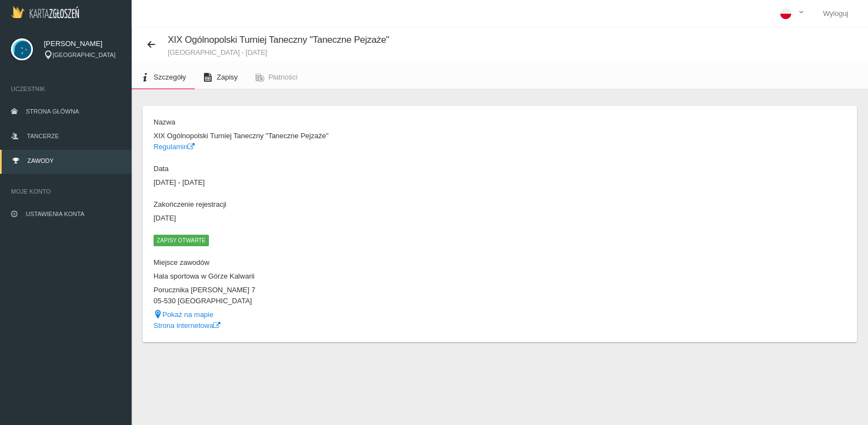  Describe the element at coordinates (66, 192) in the screenshot. I see `span: Moje konto` at that location.